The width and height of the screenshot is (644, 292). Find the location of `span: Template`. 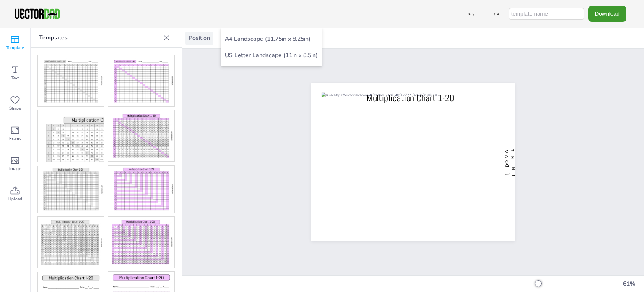

span: Template is located at coordinates (15, 48).